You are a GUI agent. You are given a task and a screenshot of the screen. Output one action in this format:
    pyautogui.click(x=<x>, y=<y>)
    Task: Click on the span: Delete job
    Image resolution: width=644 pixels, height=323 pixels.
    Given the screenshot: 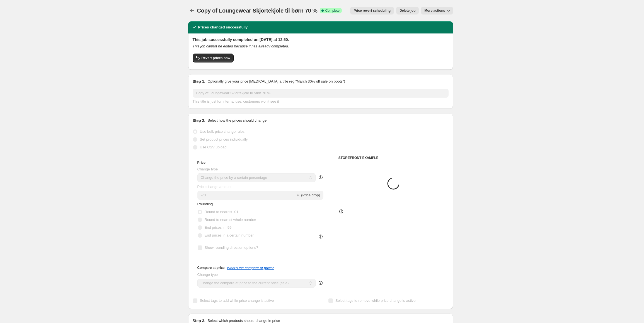 What is the action you would take?
    pyautogui.click(x=408, y=11)
    